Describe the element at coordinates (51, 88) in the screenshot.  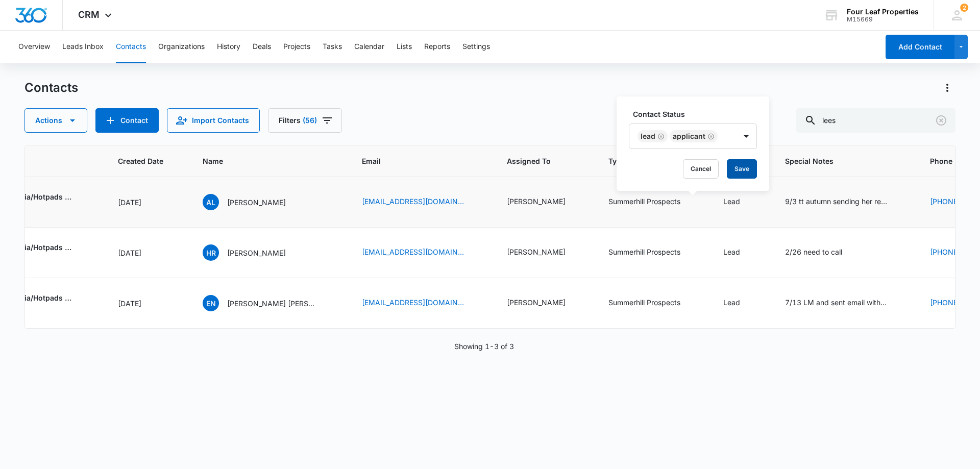
I see `h1: Contacts` at that location.